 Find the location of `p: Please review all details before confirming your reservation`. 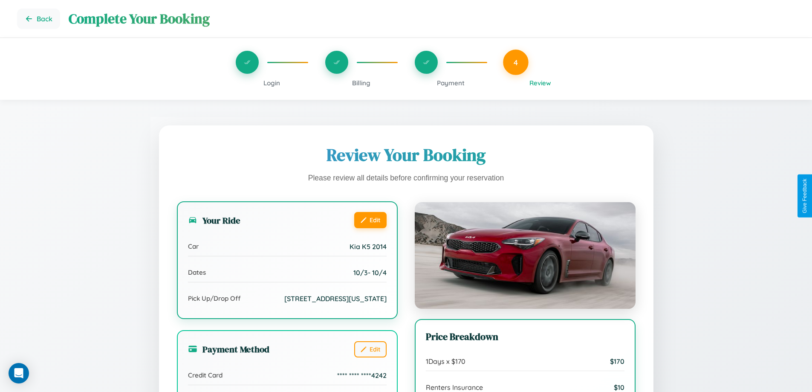

p: Please review all details before confirming your reservation is located at coordinates (406, 178).